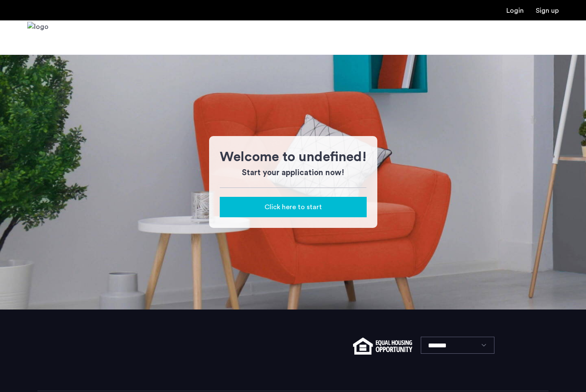  I want to click on a: Registration, so click(547, 11).